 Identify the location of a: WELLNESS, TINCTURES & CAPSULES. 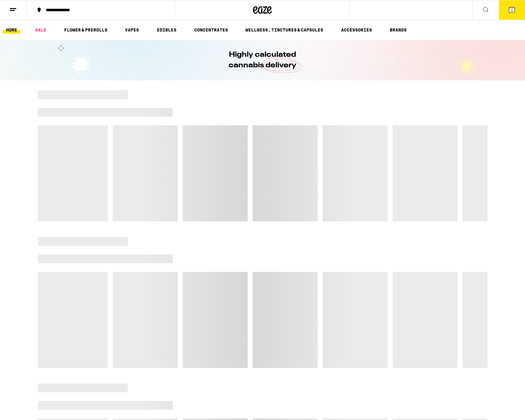
(284, 30).